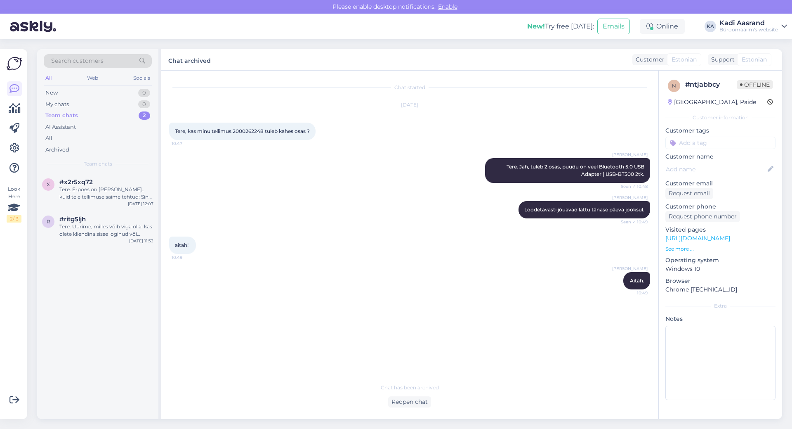  What do you see at coordinates (410, 87) in the screenshot?
I see `div: Chat started` at bounding box center [410, 87].